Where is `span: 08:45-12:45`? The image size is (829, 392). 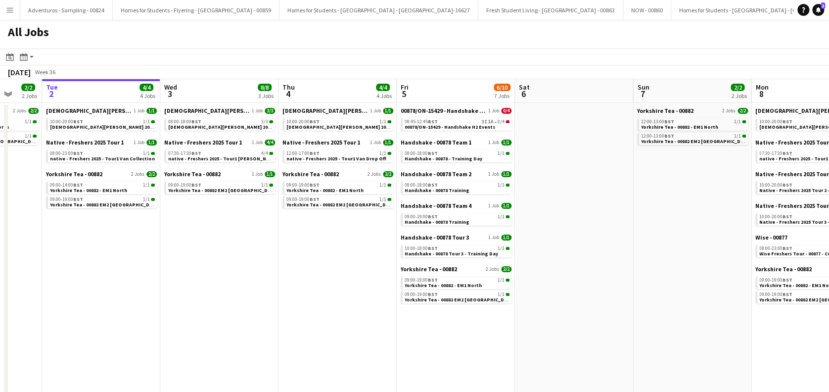
span: 08:45-12:45 is located at coordinates (421, 122).